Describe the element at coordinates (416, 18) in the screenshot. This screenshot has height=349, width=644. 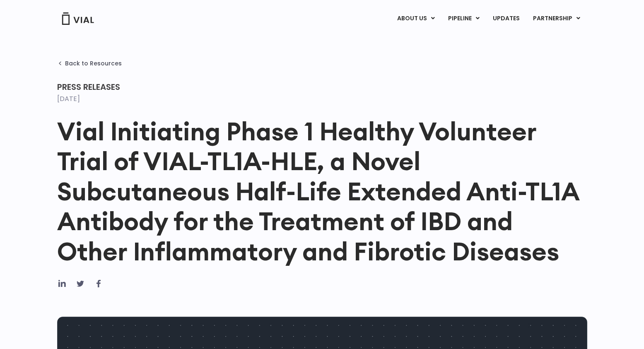
I see `a: ABOUT USMenu Toggle` at that location.